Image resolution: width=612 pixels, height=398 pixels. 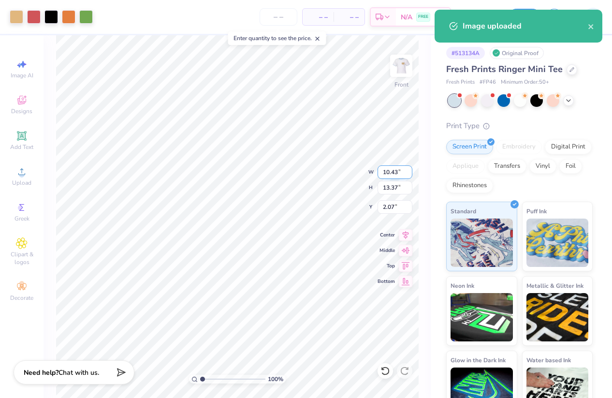 What do you see at coordinates (423, 17) in the screenshot?
I see `span: FREE` at bounding box center [423, 17].